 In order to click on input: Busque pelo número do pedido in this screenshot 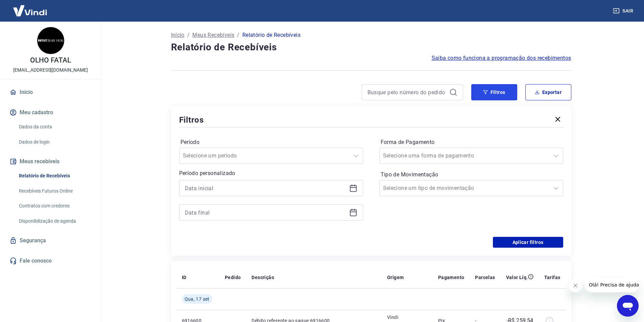, I will do `click(407, 92)`.